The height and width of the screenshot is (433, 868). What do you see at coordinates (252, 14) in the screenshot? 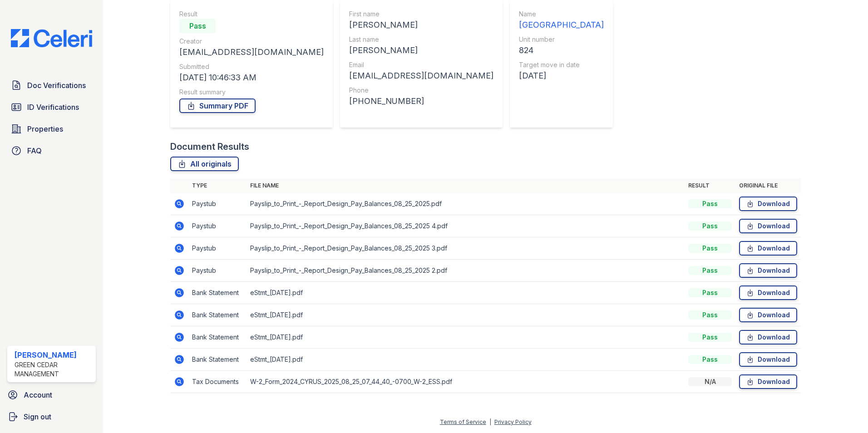
I see `div: Result` at bounding box center [252, 14].